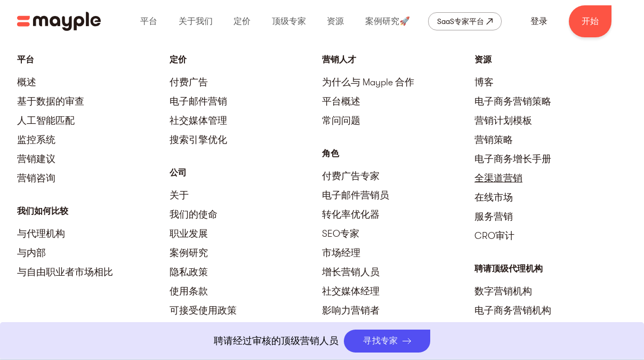 The height and width of the screenshot is (360, 644). Describe the element at coordinates (31, 253) in the screenshot. I see `font: 与内部` at that location.